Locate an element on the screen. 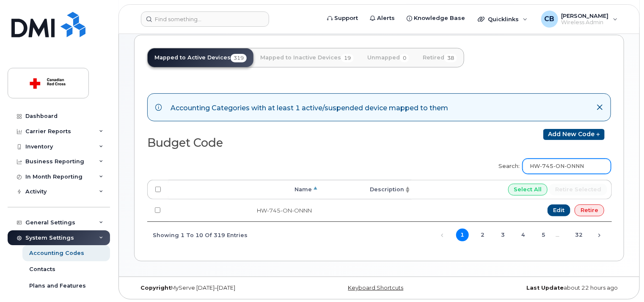  span: 0 is located at coordinates (404, 58).